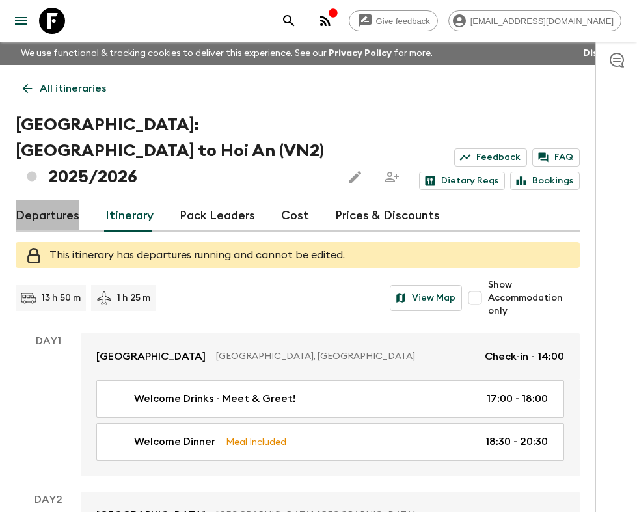  What do you see at coordinates (545, 181) in the screenshot?
I see `a: Bookings` at bounding box center [545, 181].